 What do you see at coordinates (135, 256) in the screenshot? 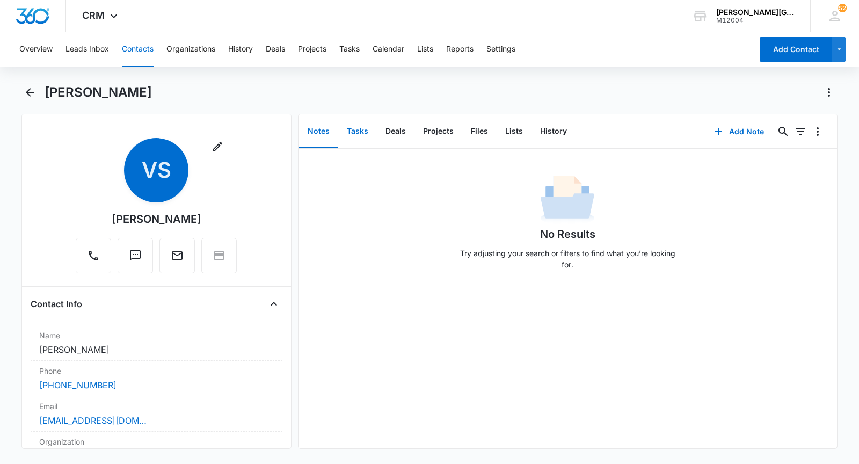
I see `button: Text` at bounding box center [135, 256].